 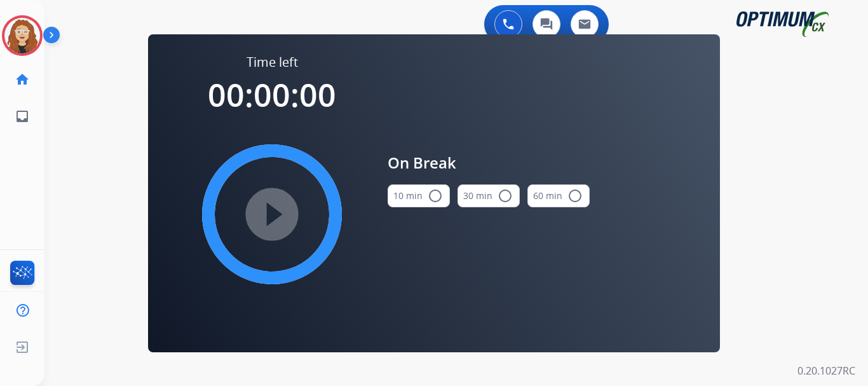 What do you see at coordinates (488, 163) in the screenshot?
I see `span: On Break` at bounding box center [488, 163].